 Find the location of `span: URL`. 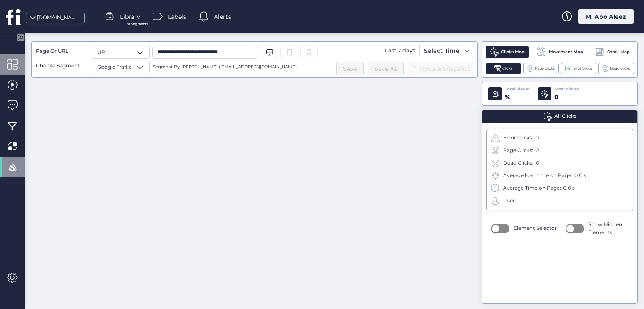

span: URL is located at coordinates (103, 53).